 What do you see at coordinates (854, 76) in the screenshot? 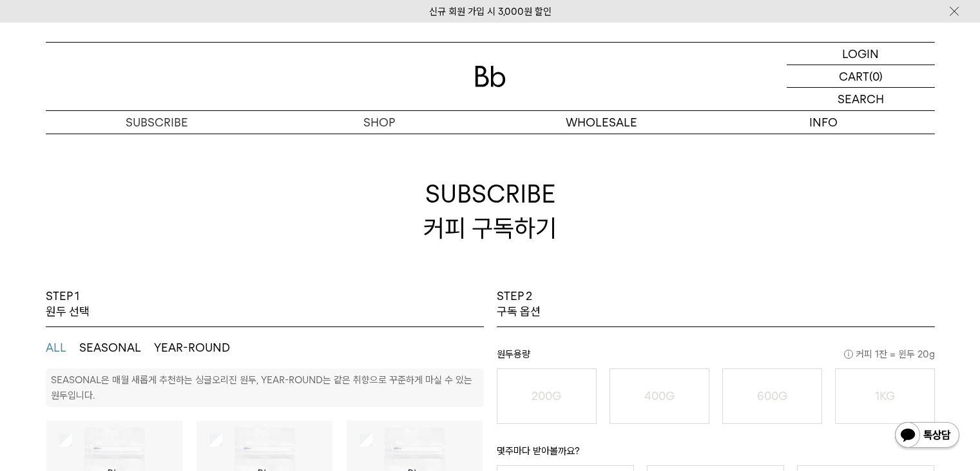
I see `p: CART` at bounding box center [854, 76].